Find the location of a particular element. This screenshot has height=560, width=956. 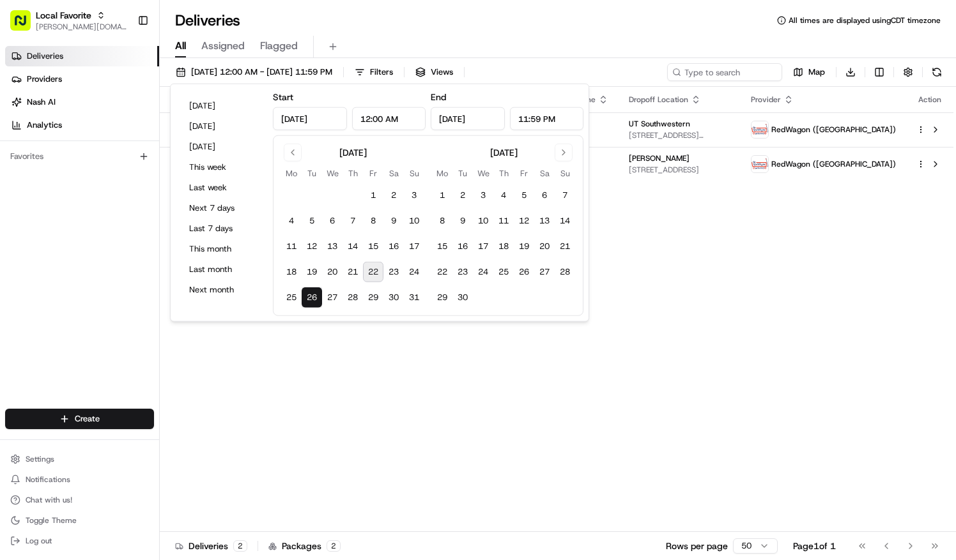

button: Filters is located at coordinates (373, 72).